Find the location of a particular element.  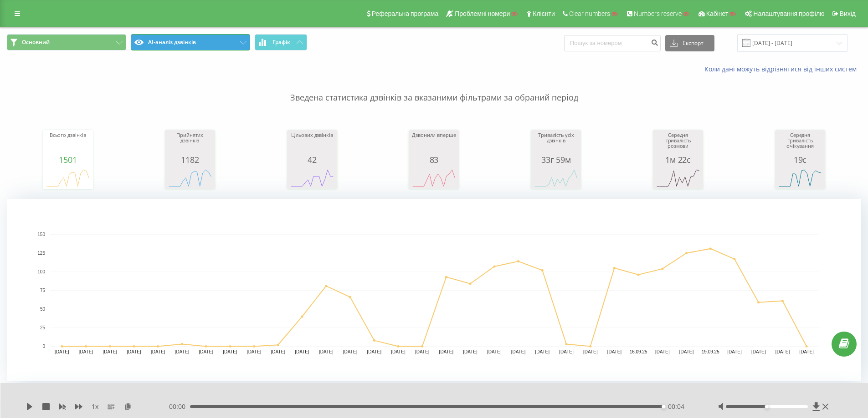

div: 42 is located at coordinates (312, 159).